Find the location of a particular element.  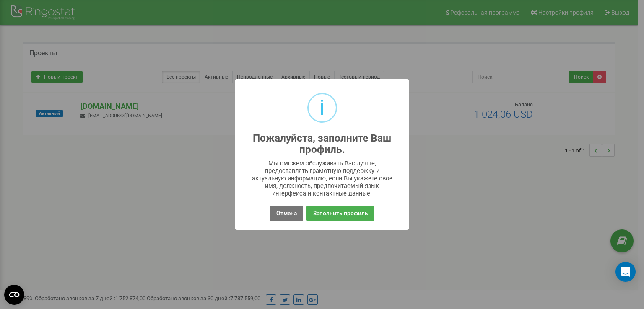

div: Open Intercom Messenger is located at coordinates (626, 272).